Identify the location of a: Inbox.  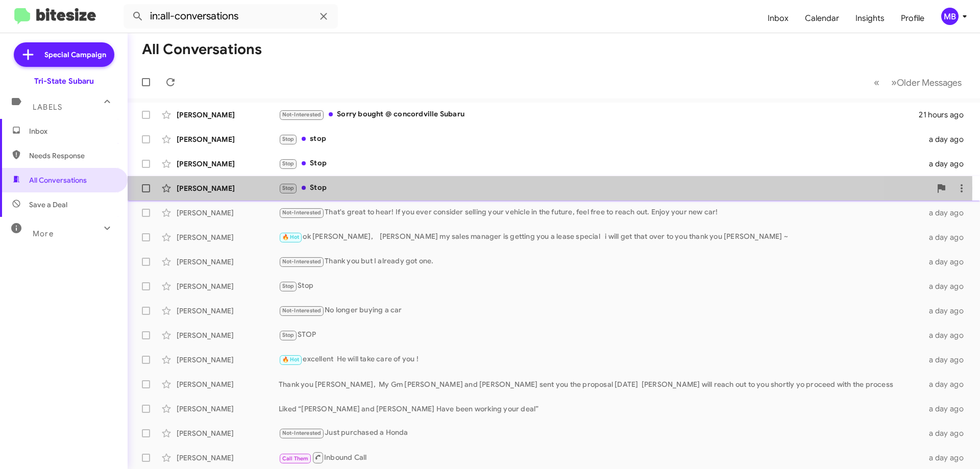
(778, 18).